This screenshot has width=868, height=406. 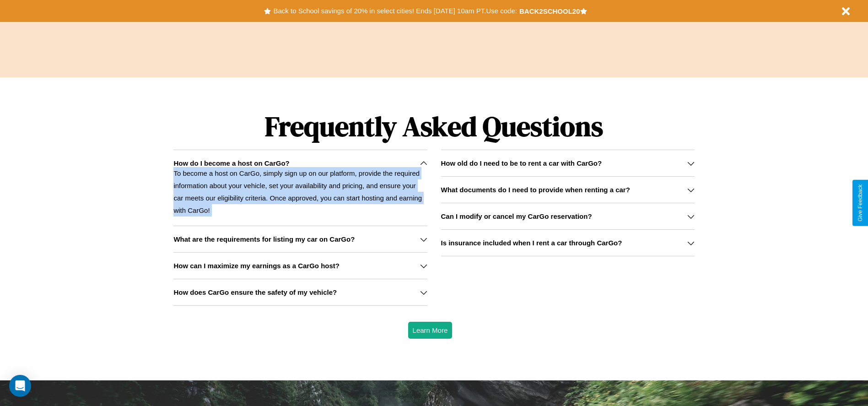 What do you see at coordinates (300, 192) in the screenshot?
I see `p: To become a host on CarGo, simply sign up on our platform, provide the required information about...` at bounding box center [300, 192].